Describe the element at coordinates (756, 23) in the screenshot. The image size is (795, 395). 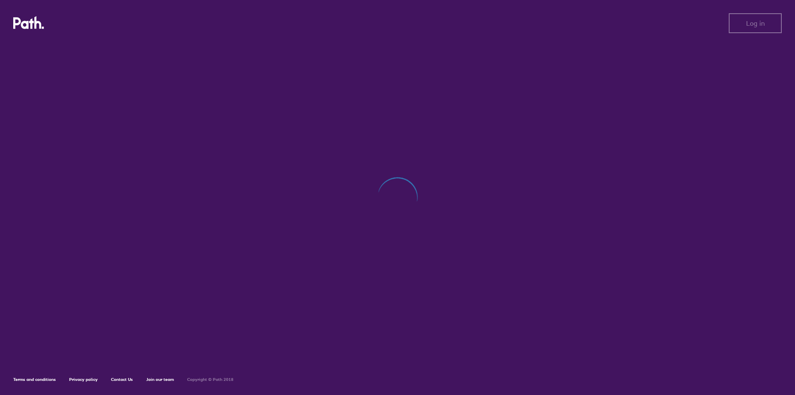
I see `span: Log in` at that location.